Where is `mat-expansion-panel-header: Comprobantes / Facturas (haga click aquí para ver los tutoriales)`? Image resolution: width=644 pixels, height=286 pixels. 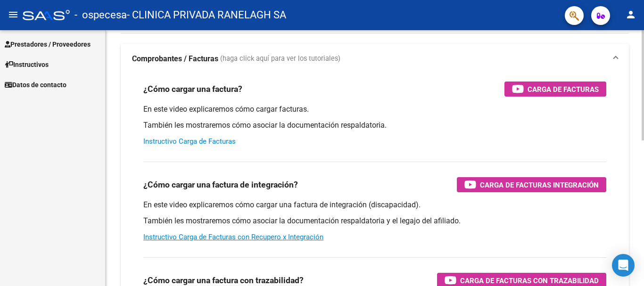
mat-expansion-panel-header: Comprobantes / Facturas (haga click aquí para ver los tutoriales) is located at coordinates (375, 59).